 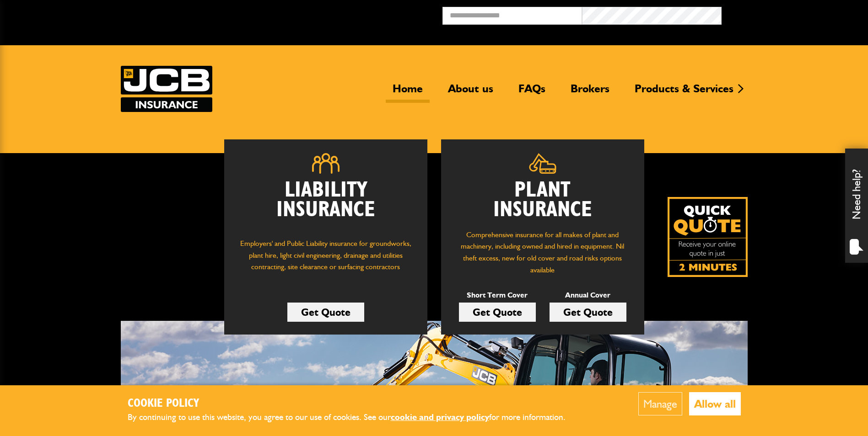 I want to click on p: By continuing to use this website, you agree to our use of cookies. See our for more information., so click(x=354, y=418).